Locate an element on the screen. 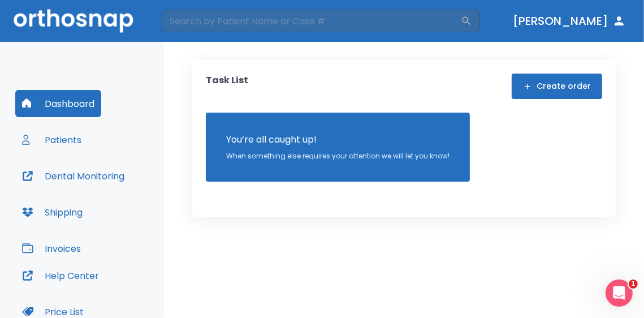 The image size is (644, 318). button: Dental Monitoring is located at coordinates (73, 176).